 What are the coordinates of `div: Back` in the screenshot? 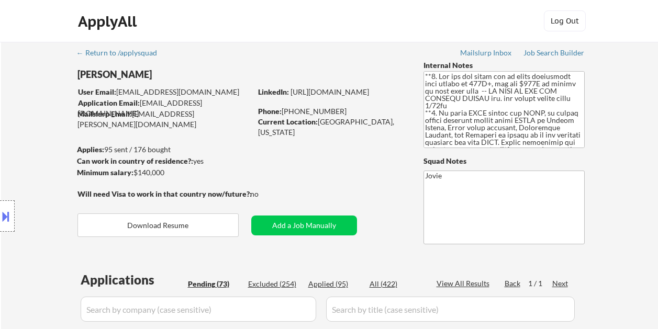 It's located at (513, 284).